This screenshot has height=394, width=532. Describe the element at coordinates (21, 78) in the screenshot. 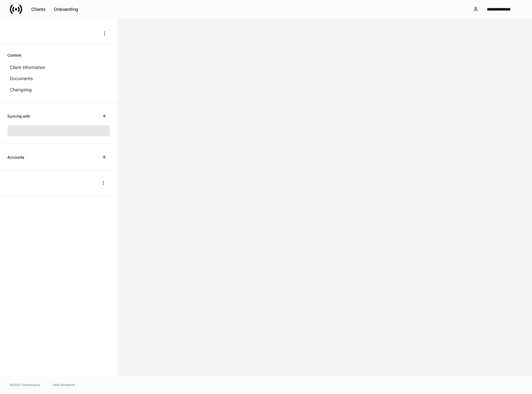

I see `p: Documents` at that location.